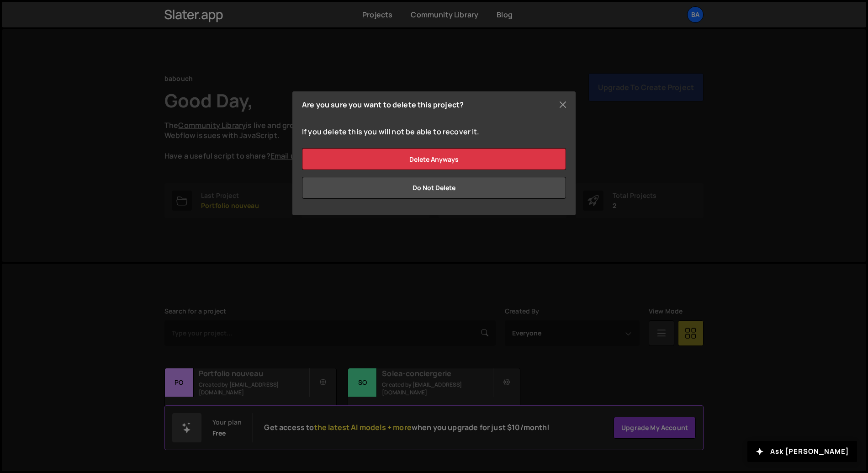  I want to click on p: If you delete this you will not be able to recover it., so click(434, 131).